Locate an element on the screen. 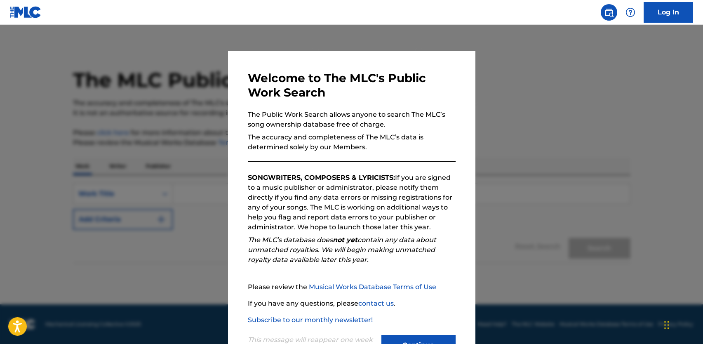 The width and height of the screenshot is (703, 344). div: Chat Widget is located at coordinates (682, 324).